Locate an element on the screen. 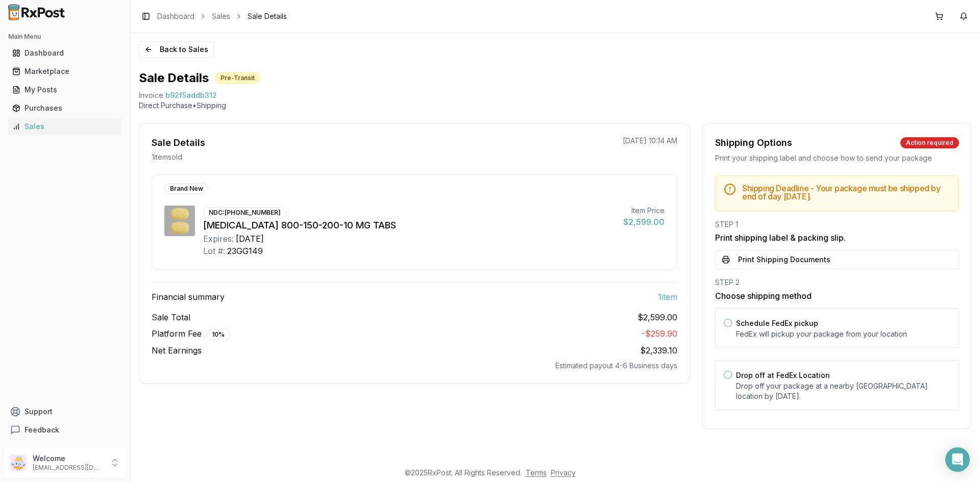 This screenshot has height=482, width=980. div: Pre-Transit is located at coordinates (237, 78).